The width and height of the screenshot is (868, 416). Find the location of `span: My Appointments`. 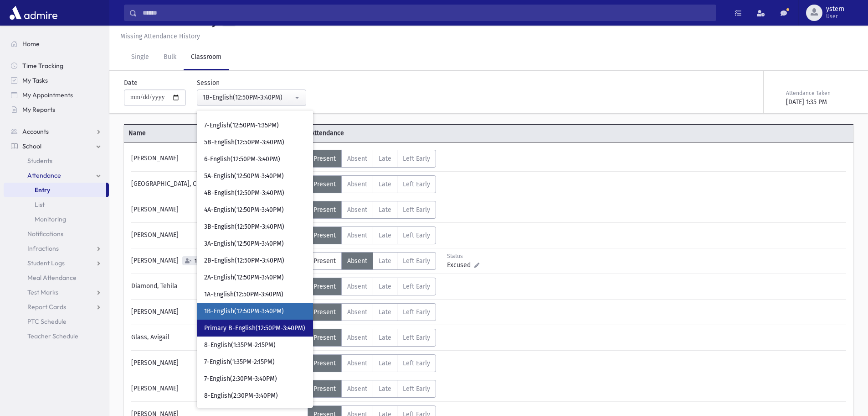

span: My Appointments is located at coordinates (48, 95).